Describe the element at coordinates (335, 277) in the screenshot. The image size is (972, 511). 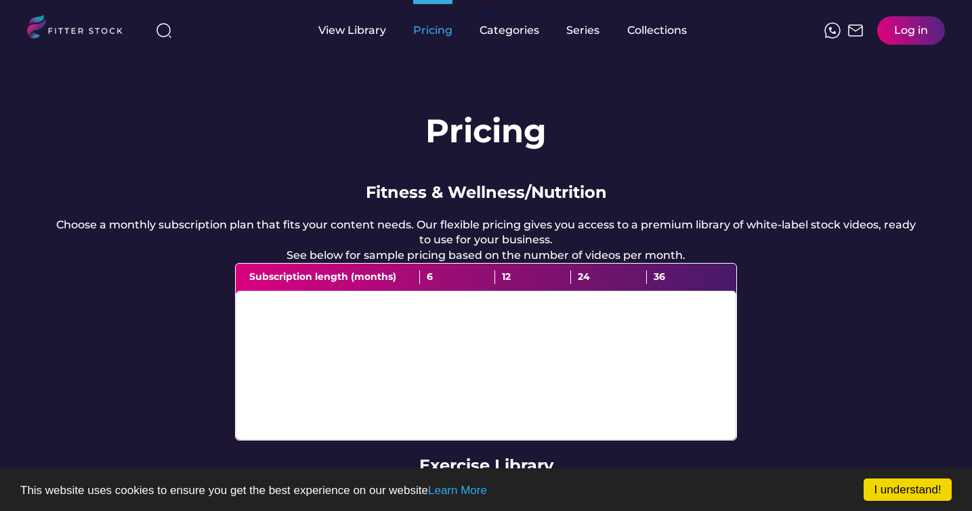
I see `div: Subscription length (months)` at that location.